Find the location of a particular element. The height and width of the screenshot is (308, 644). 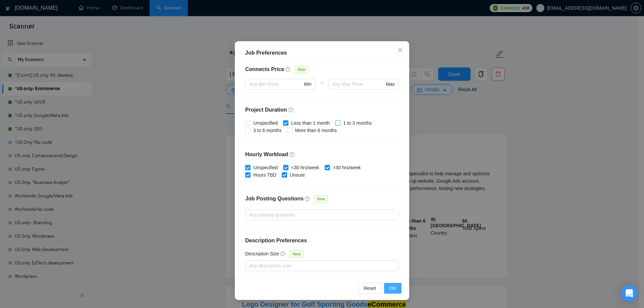

h4: Hourly Workload is located at coordinates (322, 154).